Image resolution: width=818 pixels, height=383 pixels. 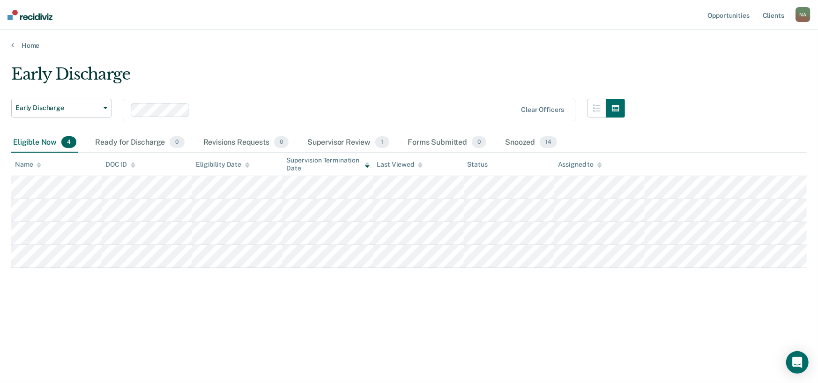 I want to click on a: Home, so click(x=409, y=45).